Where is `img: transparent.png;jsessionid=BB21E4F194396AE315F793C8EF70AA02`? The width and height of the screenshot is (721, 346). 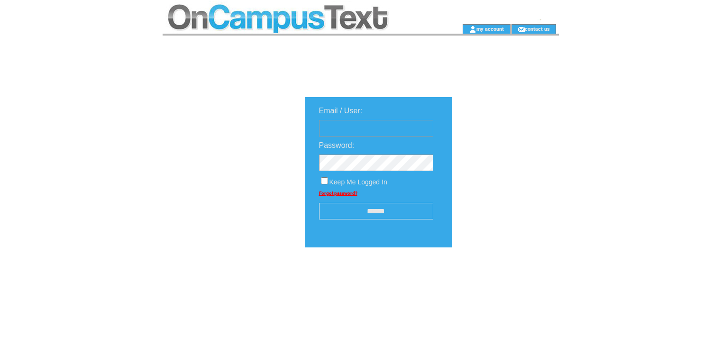 img: transparent.png;jsessionid=BB21E4F194396AE315F793C8EF70AA02 is located at coordinates (503, 277).